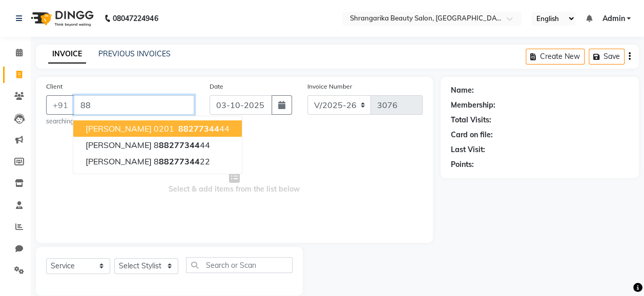 Image resolution: width=644 pixels, height=296 pixels. Describe the element at coordinates (60, 105) in the screenshot. I see `button: +91` at that location.